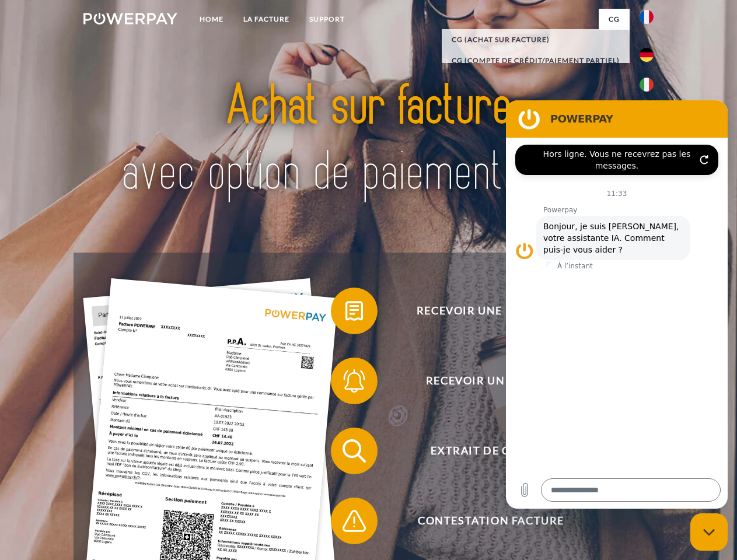 Image resolution: width=737 pixels, height=560 pixels. I want to click on span: Extrait de compte, so click(490, 451).